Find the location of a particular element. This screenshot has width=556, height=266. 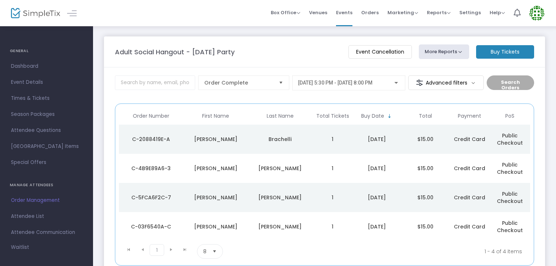

div: Data table is located at coordinates (324, 174).